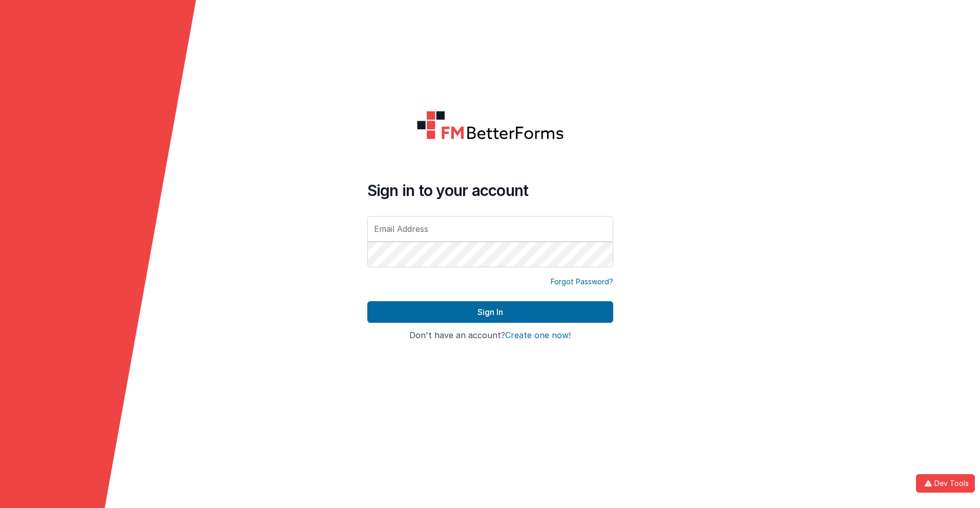 This screenshot has height=508, width=980. I want to click on a: Forgot Password?, so click(583, 282).